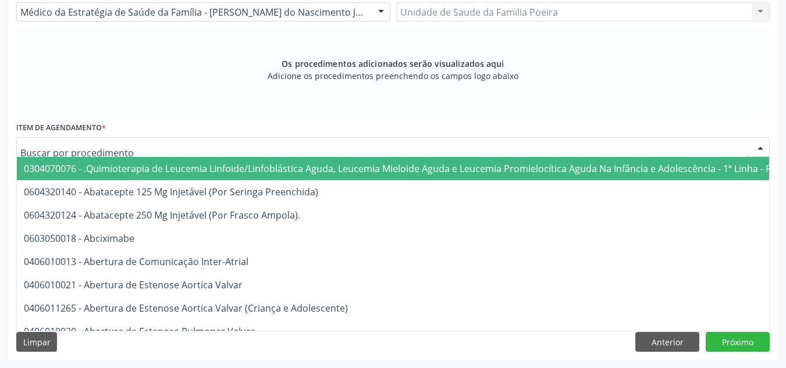 This screenshot has height=368, width=786. What do you see at coordinates (393, 76) in the screenshot?
I see `span: Adicione os procedimentos preenchendo os campos logo abaixo` at bounding box center [393, 76].